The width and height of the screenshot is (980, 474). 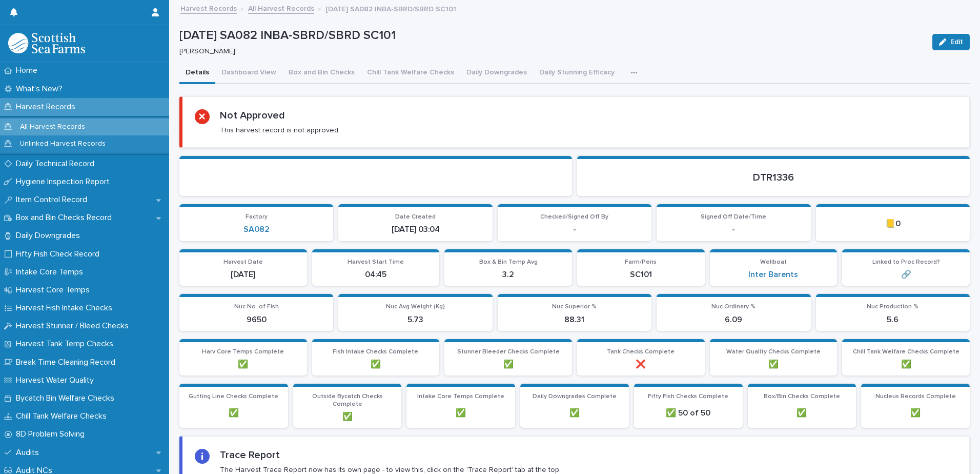 What do you see at coordinates (416, 217) in the screenshot?
I see `span: Date Created` at bounding box center [416, 217].